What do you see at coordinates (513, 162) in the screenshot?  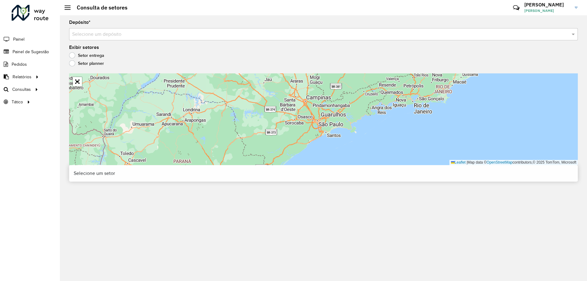 I see `div: Map data © contributors,© 2025 TomTom, Microsoft` at bounding box center [513, 162].